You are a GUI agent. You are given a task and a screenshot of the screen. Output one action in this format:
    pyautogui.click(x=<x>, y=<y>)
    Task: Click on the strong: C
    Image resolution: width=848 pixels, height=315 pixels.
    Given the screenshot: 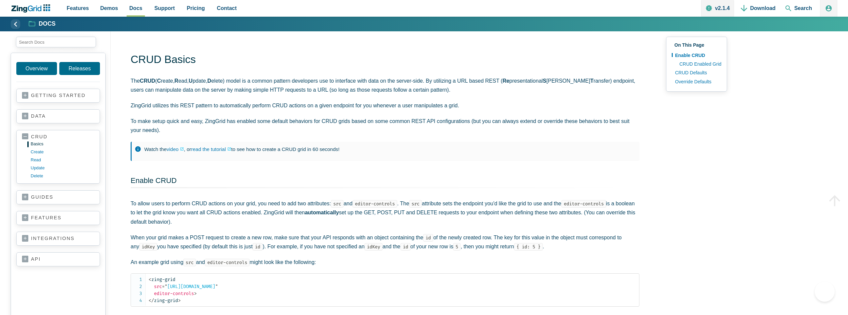 What is the action you would take?
    pyautogui.click(x=159, y=81)
    